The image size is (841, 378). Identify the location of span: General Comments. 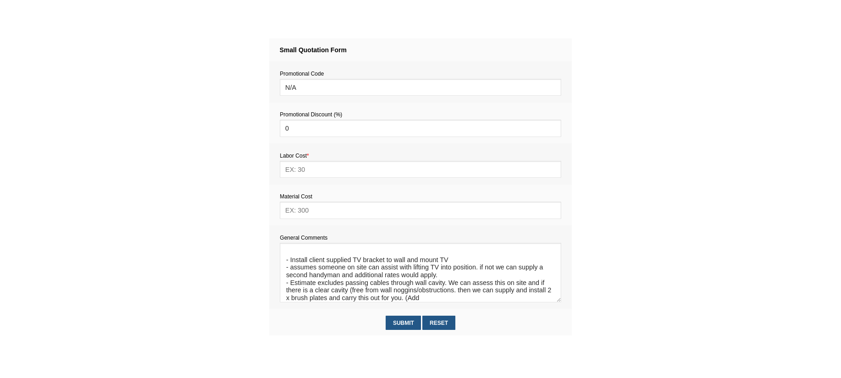
(304, 238).